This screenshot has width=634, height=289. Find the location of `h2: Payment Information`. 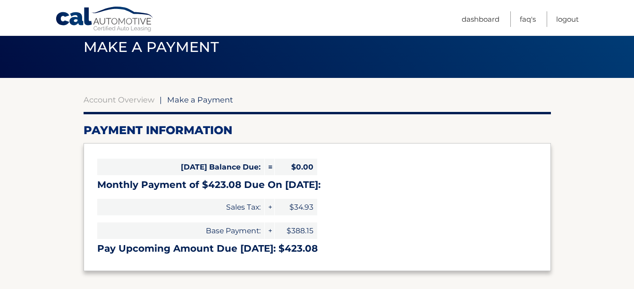

h2: Payment Information is located at coordinates (317, 130).